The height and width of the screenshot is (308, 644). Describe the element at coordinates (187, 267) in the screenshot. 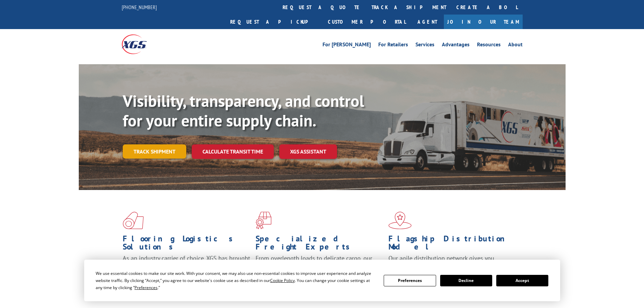

I see `span: As an industry carrier of choice, XGS has brought innovation and dedication to flooring logistics...` at that location.